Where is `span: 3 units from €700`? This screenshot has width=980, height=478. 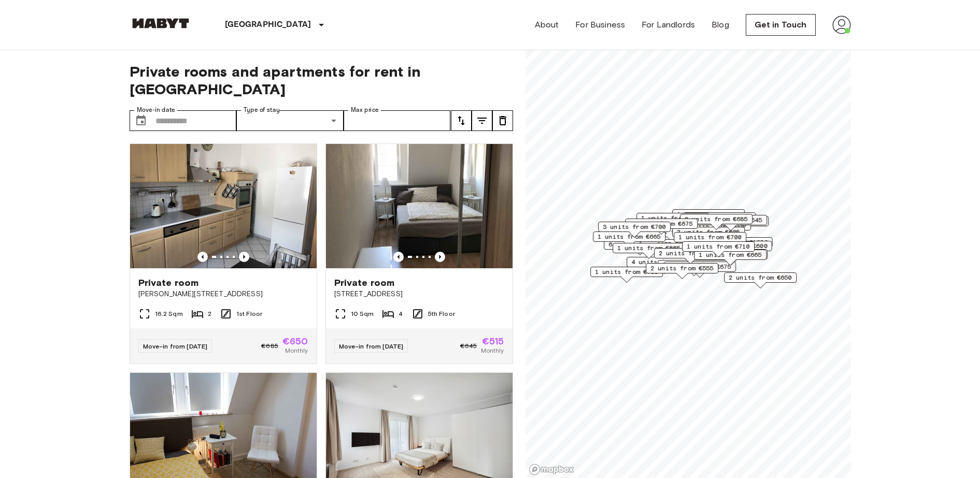
span: 3 units from €700 is located at coordinates (634, 227).